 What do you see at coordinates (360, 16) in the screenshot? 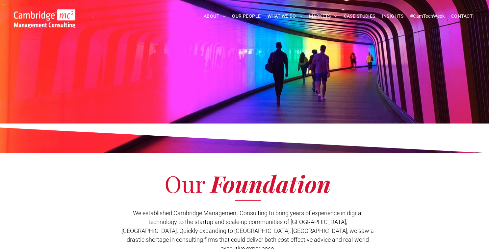
I see `a: CASE STUDIES` at bounding box center [360, 16].